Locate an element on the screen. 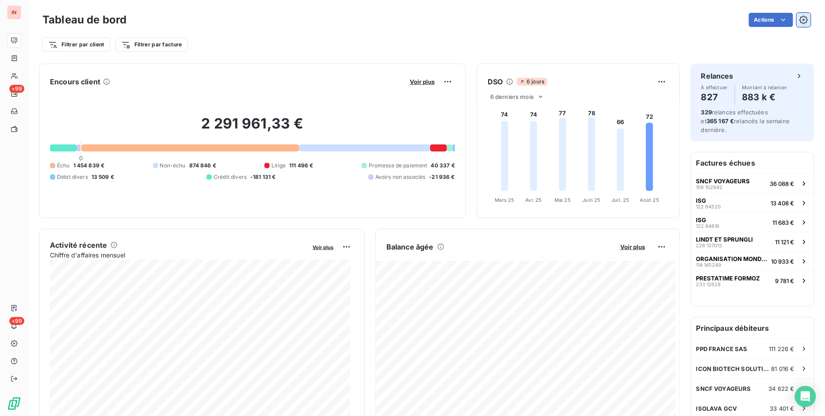 This screenshot has width=825, height=416. span: À effectuer is located at coordinates (714, 88).